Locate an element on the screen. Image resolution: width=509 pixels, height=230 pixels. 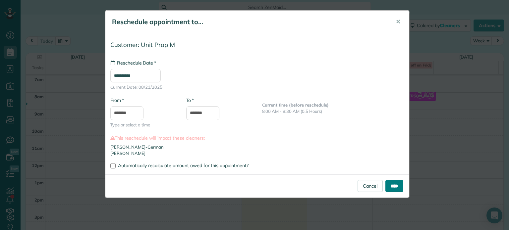
label: This reschedule will impact these cleaners: is located at coordinates (257, 138).